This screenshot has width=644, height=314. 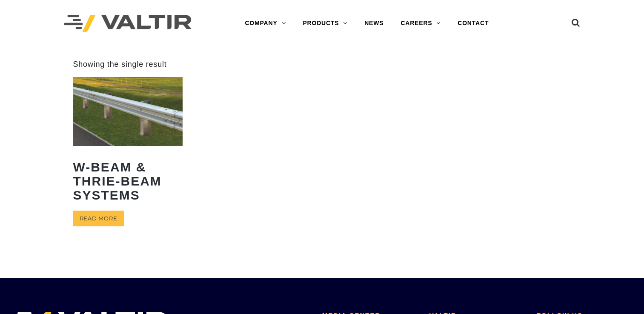 I want to click on a: CONTACT, so click(x=473, y=23).